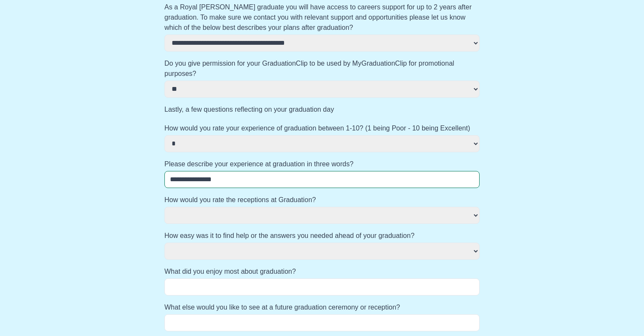 The image size is (644, 336). What do you see at coordinates (322, 128) in the screenshot?
I see `label: How would you rate your experience of graduation between 1-10? (1 being Poor - 10 being Excellent)` at bounding box center [322, 128].